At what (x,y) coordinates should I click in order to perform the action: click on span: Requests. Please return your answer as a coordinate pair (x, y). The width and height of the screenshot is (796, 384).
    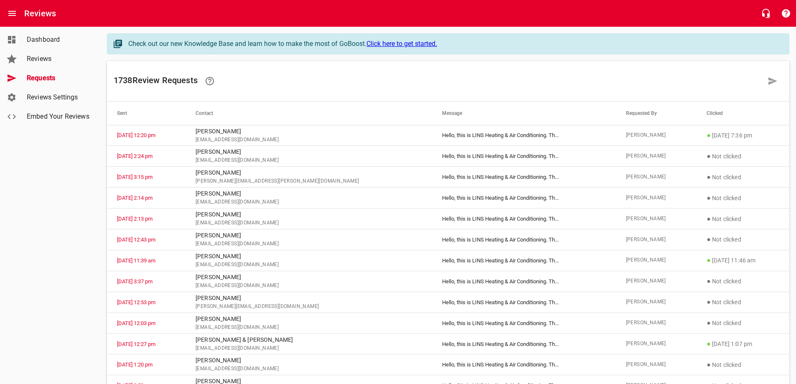
    Looking at the image, I should click on (58, 78).